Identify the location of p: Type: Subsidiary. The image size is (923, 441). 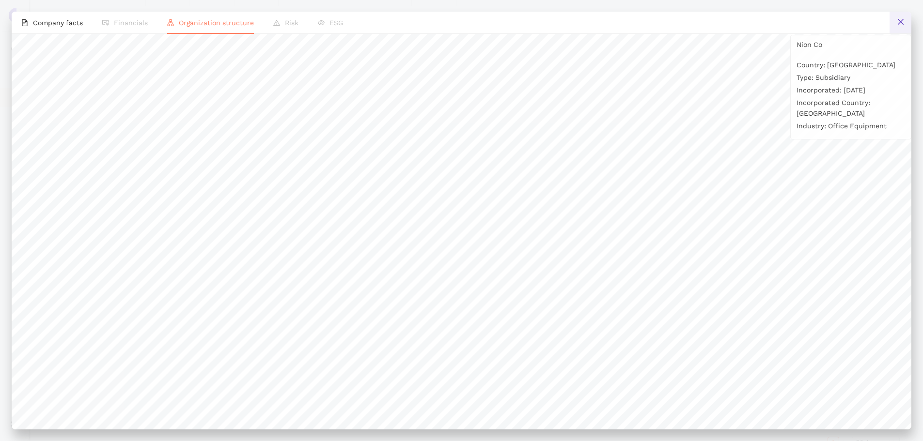
(851, 78).